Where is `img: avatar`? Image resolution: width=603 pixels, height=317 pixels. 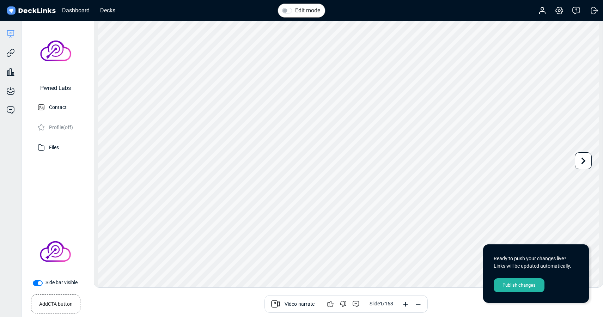
img: avatar is located at coordinates (56, 51).